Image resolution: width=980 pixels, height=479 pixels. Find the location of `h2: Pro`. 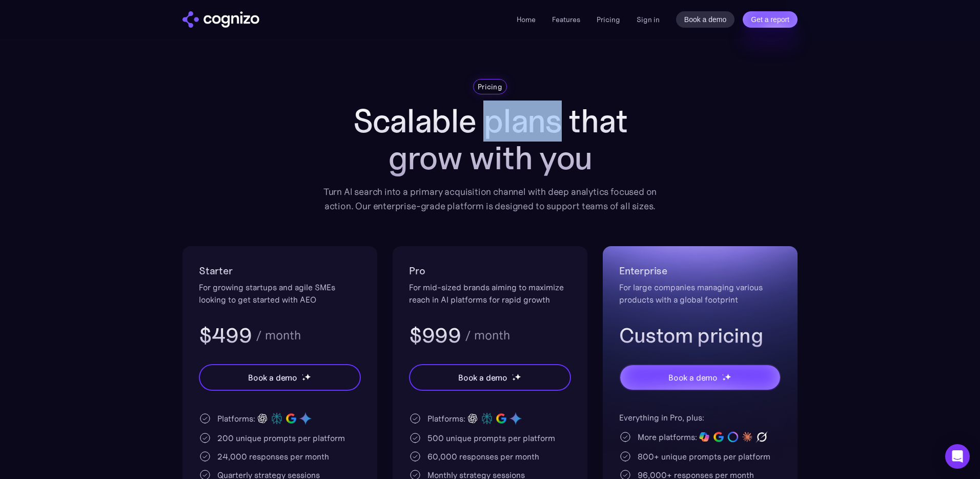

h2: Pro is located at coordinates (490, 271).